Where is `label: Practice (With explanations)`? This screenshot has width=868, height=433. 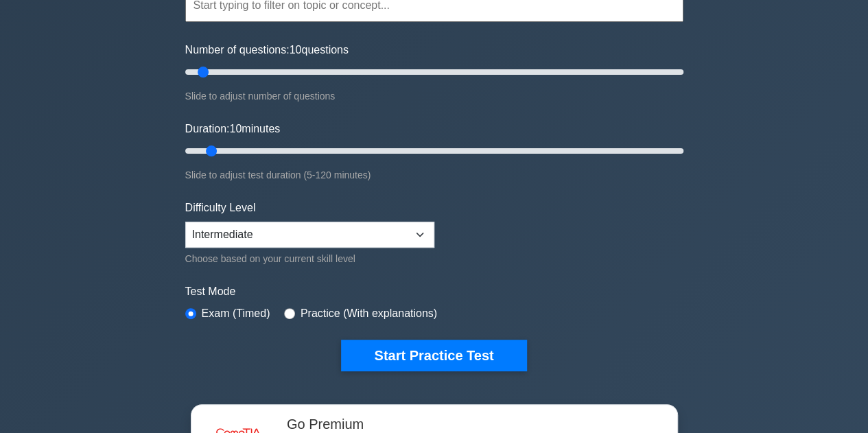 label: Practice (With explanations) is located at coordinates (368, 313).